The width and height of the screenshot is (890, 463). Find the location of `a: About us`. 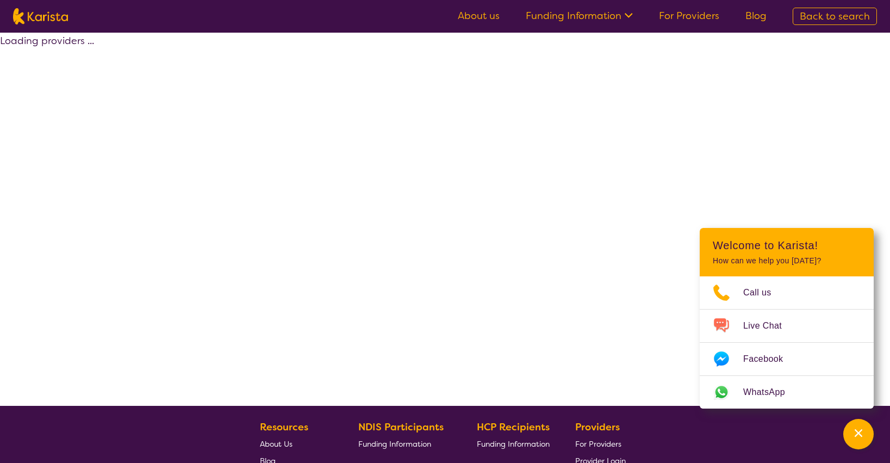

a: About us is located at coordinates (478, 16).